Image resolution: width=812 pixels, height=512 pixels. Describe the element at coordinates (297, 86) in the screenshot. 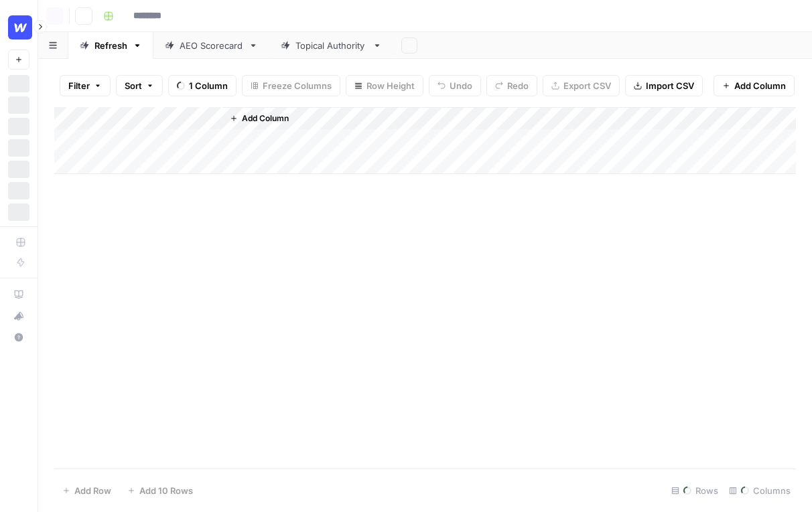

I see `span: Freeze Columns` at that location.